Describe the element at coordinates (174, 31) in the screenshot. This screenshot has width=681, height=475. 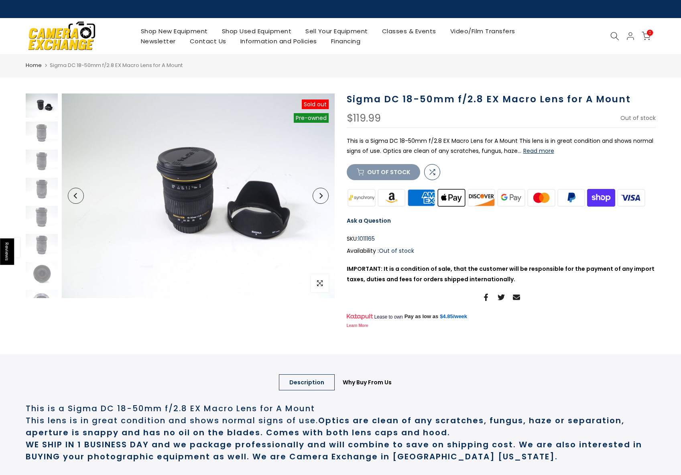
I see `a: Shop New Equipment` at that location.